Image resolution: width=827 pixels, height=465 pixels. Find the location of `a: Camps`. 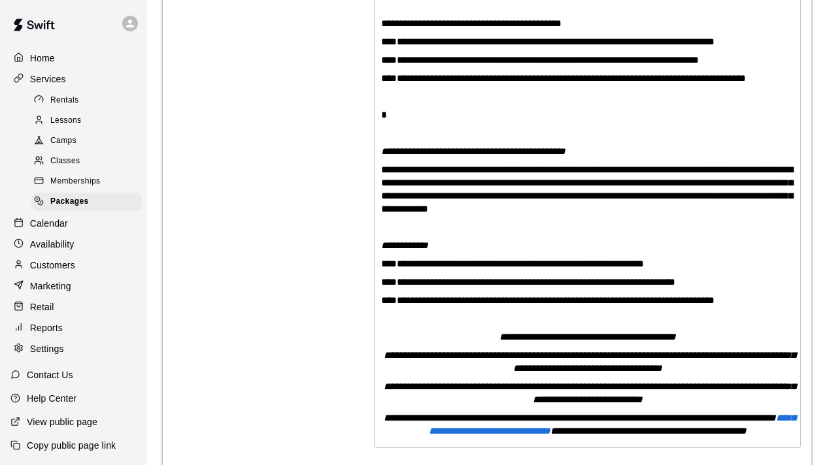

a: Camps is located at coordinates (89, 141).